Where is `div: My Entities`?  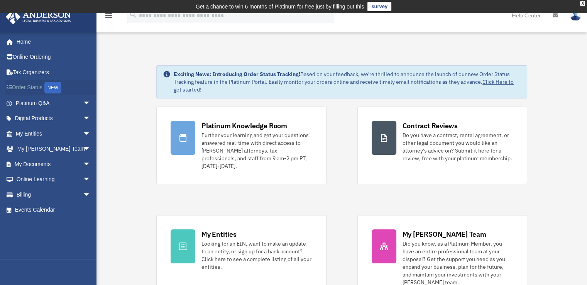
div: My Entities is located at coordinates (219, 234).